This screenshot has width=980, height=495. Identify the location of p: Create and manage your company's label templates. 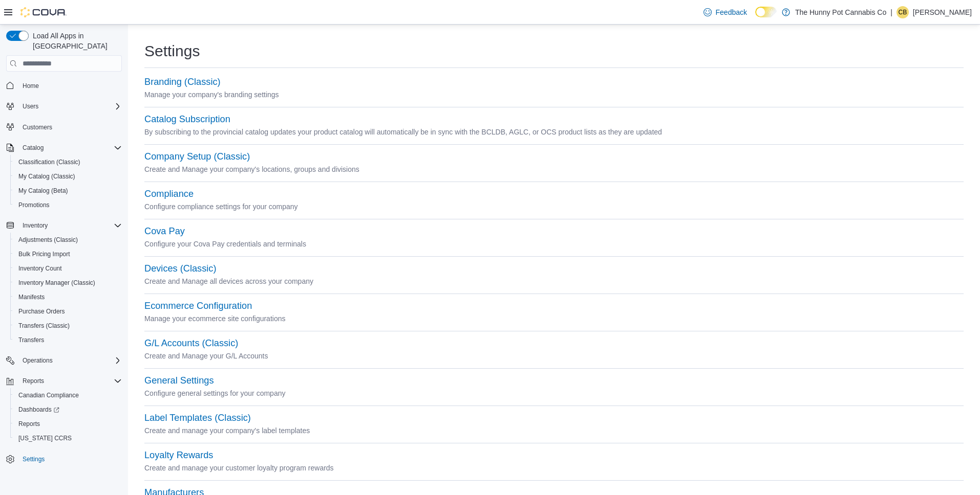
(554, 431).